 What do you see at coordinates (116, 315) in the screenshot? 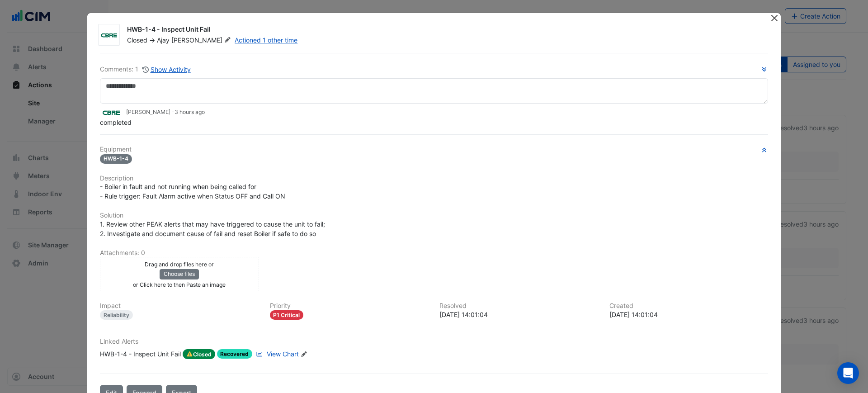
I see `div: Reliability` at bounding box center [116, 315].